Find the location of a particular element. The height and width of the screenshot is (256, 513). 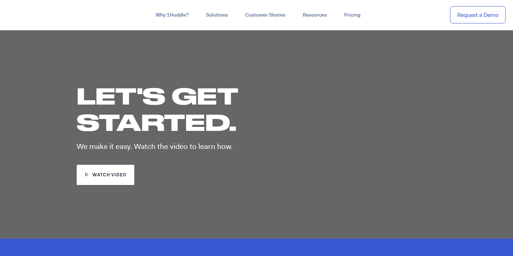

a: Request a Demo is located at coordinates (478, 15).